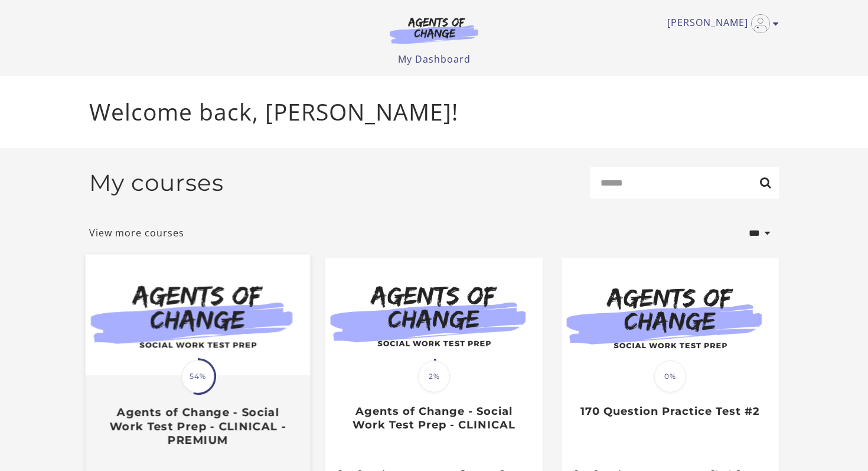 The width and height of the screenshot is (868, 471). What do you see at coordinates (198, 427) in the screenshot?
I see `h3: Agents of Change - Social Work Test Prep - CLINICAL - PREMIUM` at bounding box center [198, 427].